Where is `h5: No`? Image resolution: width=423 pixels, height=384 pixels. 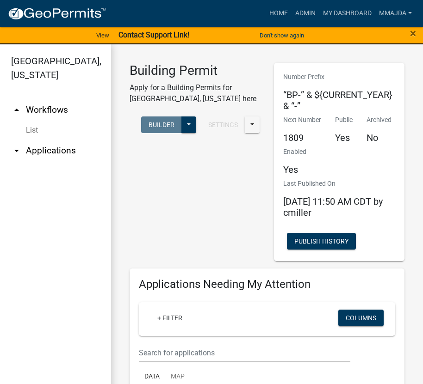 h5: No is located at coordinates (379, 138).